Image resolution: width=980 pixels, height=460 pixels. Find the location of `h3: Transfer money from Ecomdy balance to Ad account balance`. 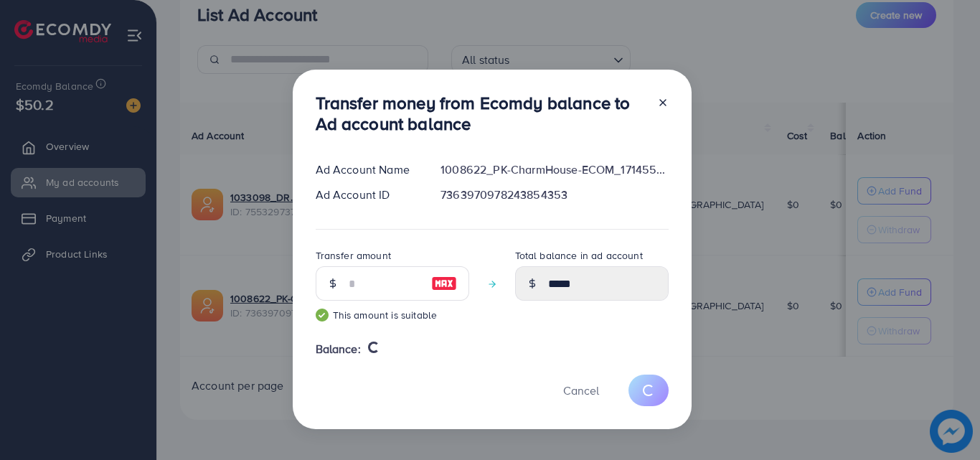

h3: Transfer money from Ecomdy balance to Ad account balance is located at coordinates (481, 114).